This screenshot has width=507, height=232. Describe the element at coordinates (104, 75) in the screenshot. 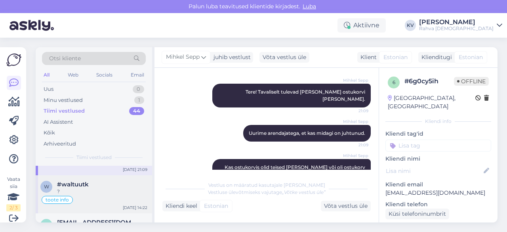

I see `div: Socials` at that location.